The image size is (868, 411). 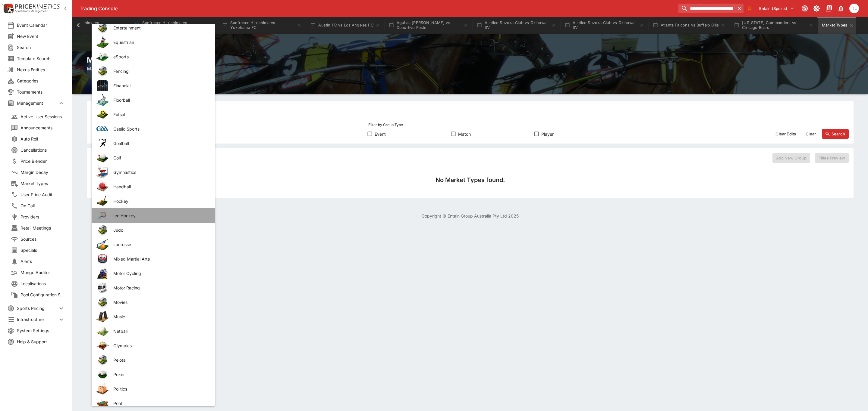 What do you see at coordinates (102, 288) in the screenshot?
I see `img: motorracing.png` at bounding box center [102, 288].